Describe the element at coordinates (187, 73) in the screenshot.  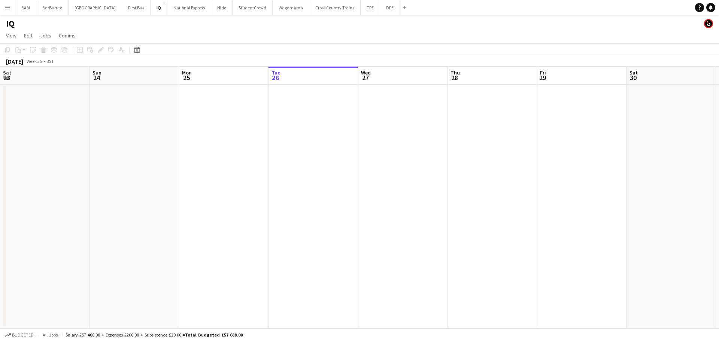
I see `span: Mon` at that location.